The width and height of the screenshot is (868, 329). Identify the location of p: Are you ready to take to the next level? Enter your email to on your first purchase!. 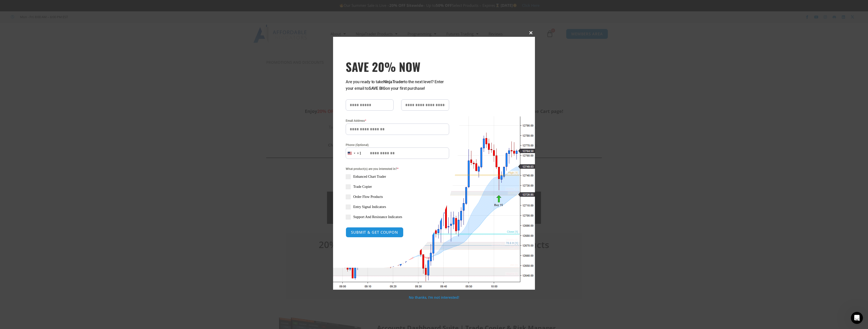
(398, 85).